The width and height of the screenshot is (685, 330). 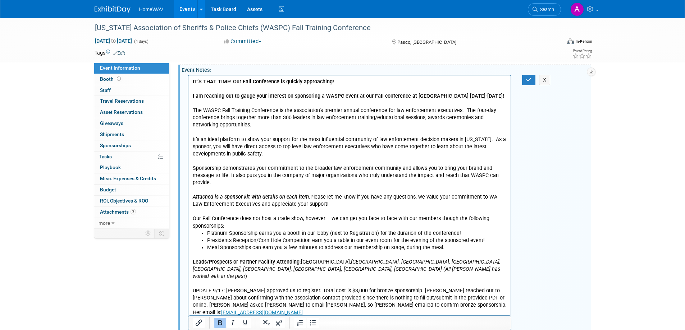 What do you see at coordinates (128, 179) in the screenshot?
I see `span: Misc. Expenses & Credits` at bounding box center [128, 179].